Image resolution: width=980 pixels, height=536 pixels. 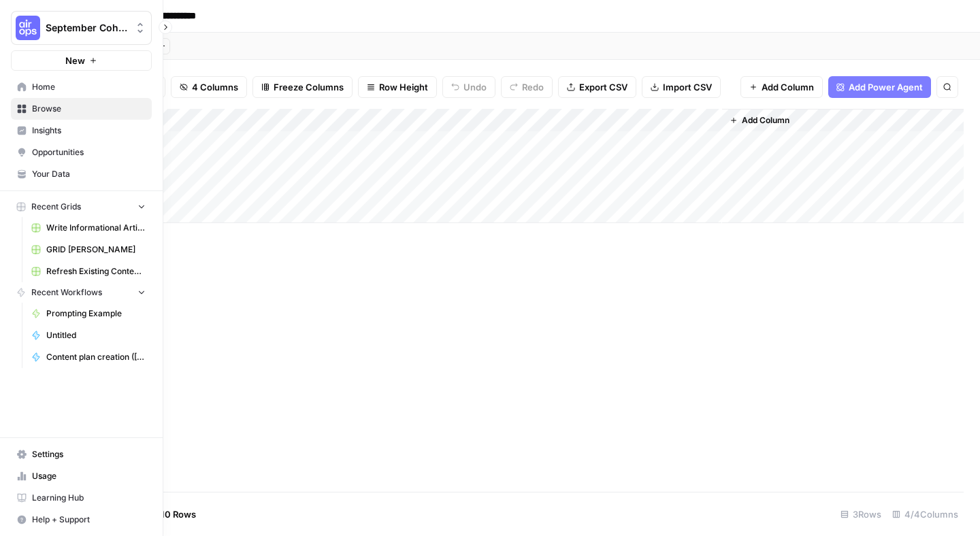 What do you see at coordinates (81, 520) in the screenshot?
I see `button: Help + Support` at bounding box center [81, 520].